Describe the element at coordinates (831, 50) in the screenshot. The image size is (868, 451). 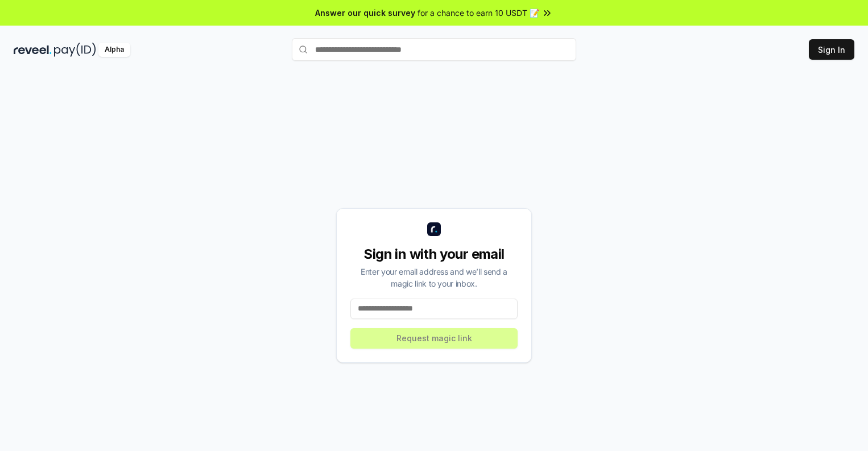
I see `button: Sign In` at that location.